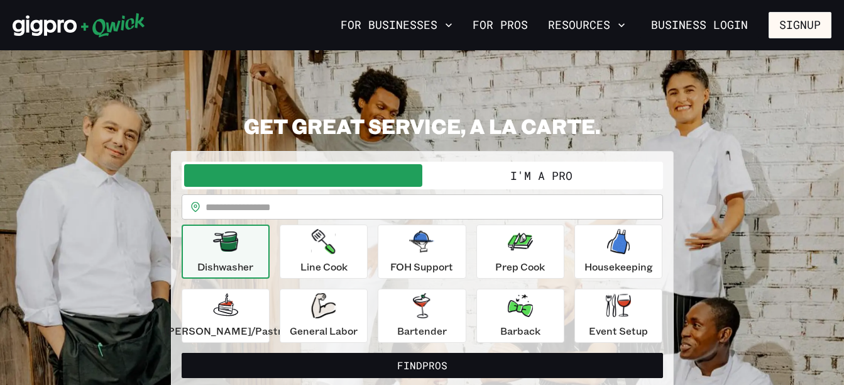 The width and height of the screenshot is (844, 385). What do you see at coordinates (226, 251) in the screenshot?
I see `button: Dishwasher` at bounding box center [226, 251].